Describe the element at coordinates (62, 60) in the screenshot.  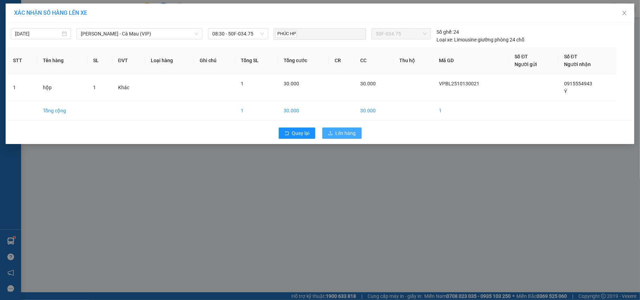
I see `th: Tên hàng` at that location.